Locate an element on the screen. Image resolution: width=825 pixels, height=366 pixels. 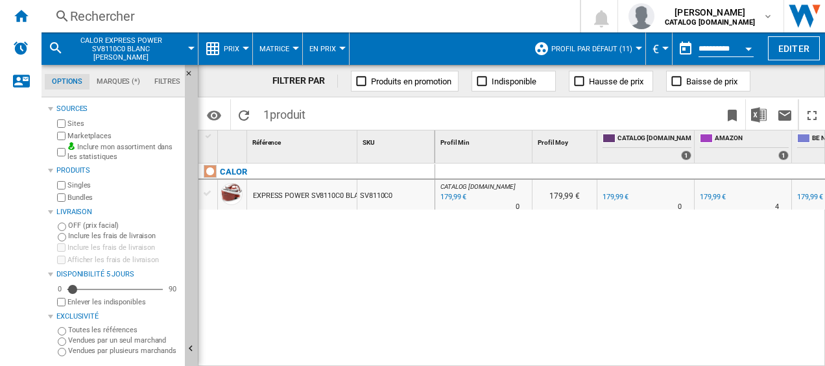
button: Masquer is located at coordinates (193, 77).